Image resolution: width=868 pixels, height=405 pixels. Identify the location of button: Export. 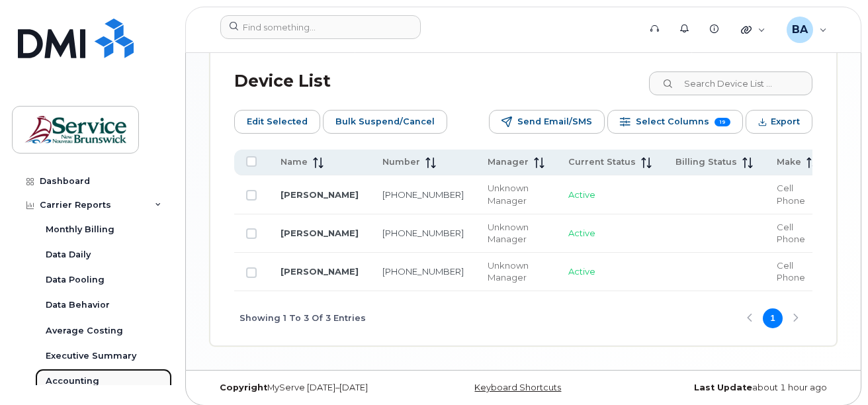
(779, 122).